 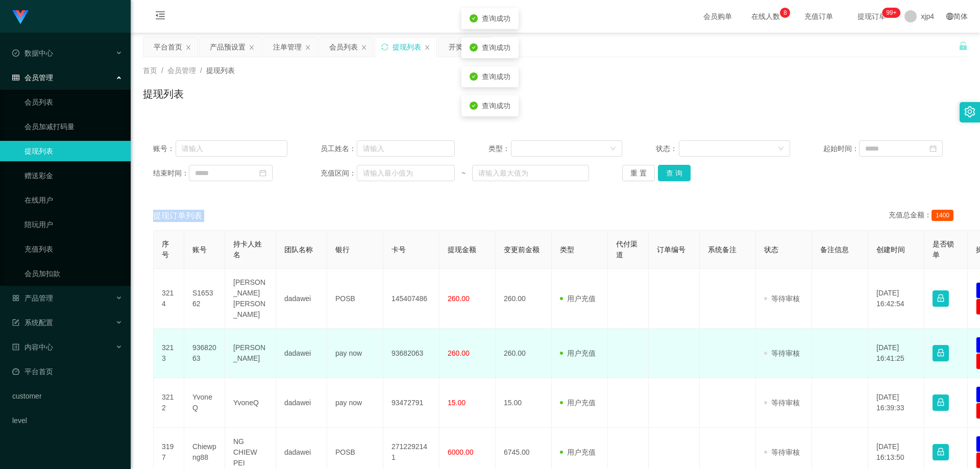 I want to click on div: 开奖记录, so click(x=463, y=47).